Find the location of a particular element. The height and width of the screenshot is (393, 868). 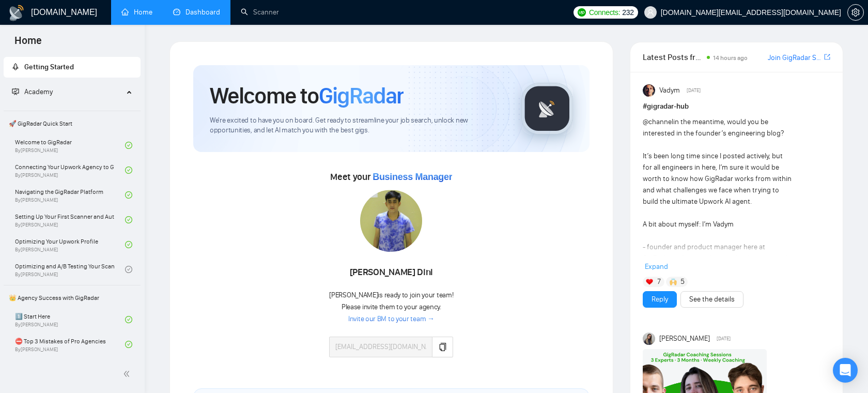

h1: Welcome to is located at coordinates (307, 96).